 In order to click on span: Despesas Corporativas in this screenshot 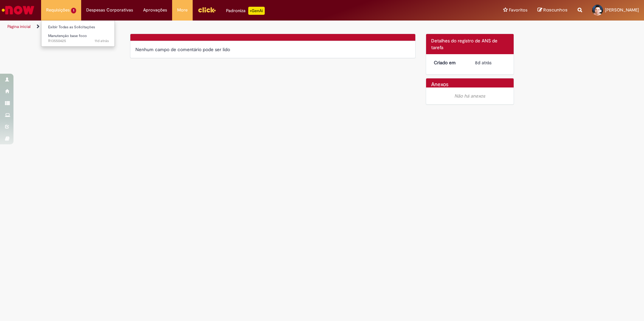, I will do `click(109, 10)`.